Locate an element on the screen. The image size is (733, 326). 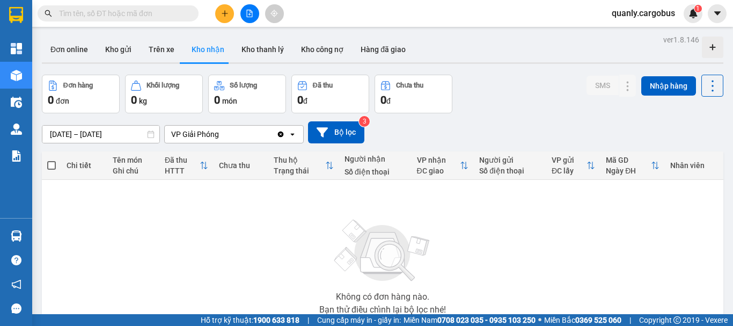
div: Trạng thái is located at coordinates (299, 171).